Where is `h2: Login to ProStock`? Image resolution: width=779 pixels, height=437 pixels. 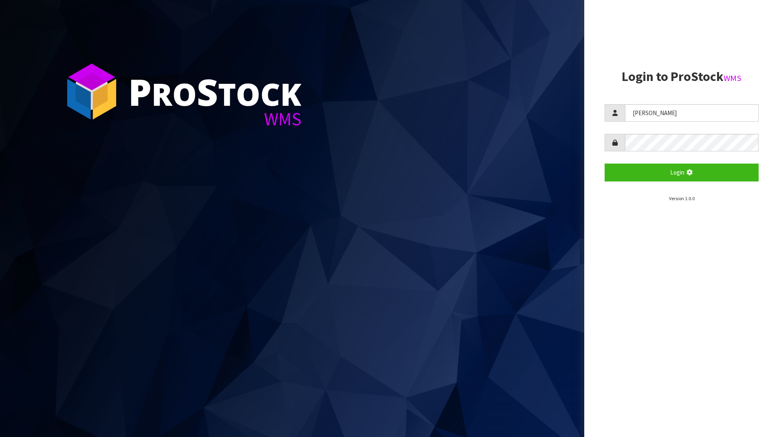 h2: Login to ProStock is located at coordinates (681, 77).